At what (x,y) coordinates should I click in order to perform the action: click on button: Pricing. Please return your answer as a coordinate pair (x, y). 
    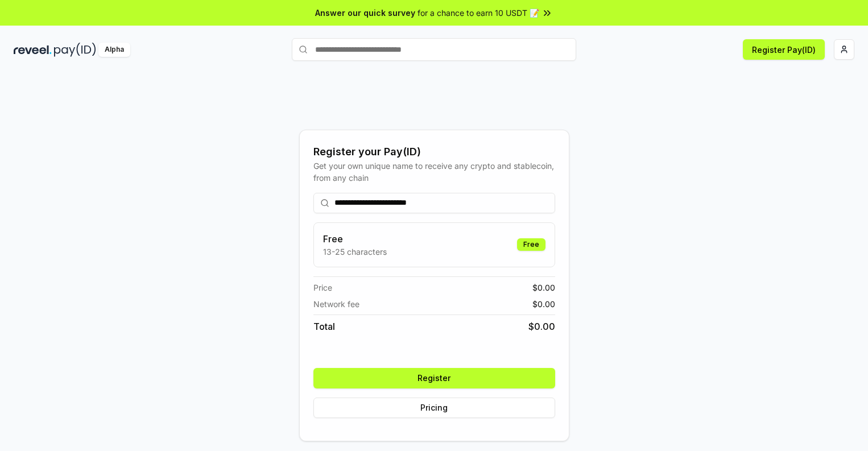
    Looking at the image, I should click on (434, 408).